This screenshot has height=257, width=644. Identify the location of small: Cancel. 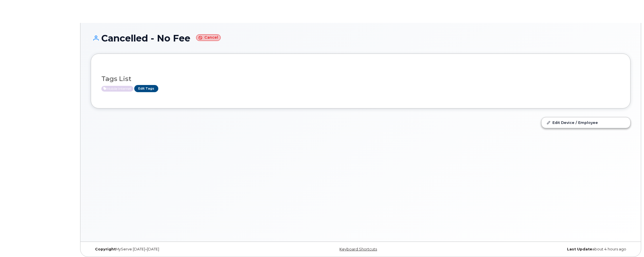
(209, 37).